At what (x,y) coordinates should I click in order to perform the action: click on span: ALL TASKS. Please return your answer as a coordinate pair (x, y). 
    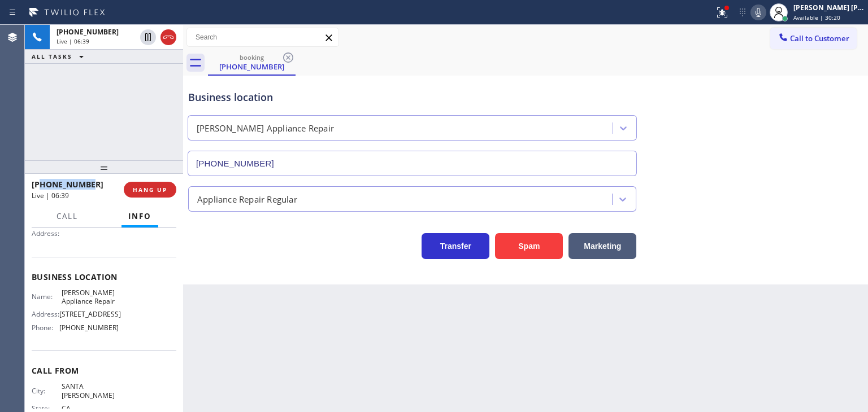
    Looking at the image, I should click on (52, 57).